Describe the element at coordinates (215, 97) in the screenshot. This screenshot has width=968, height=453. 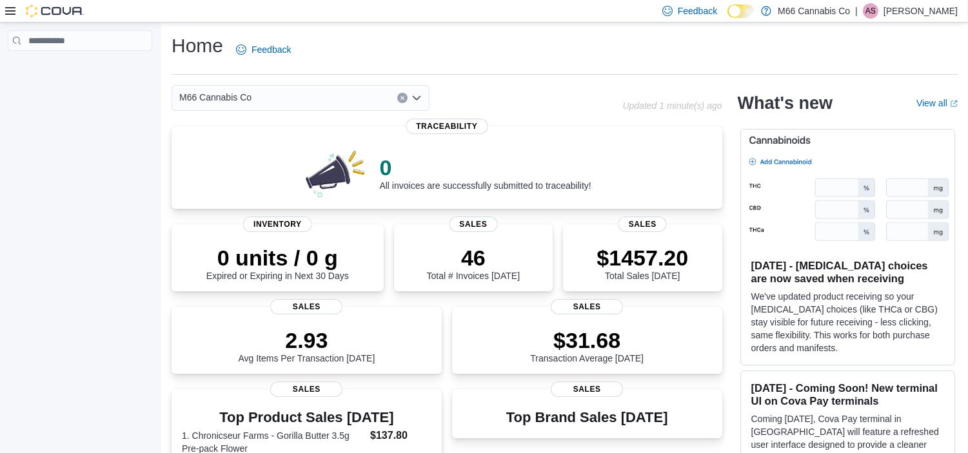
I see `span: M66 Cannabis Co` at that location.